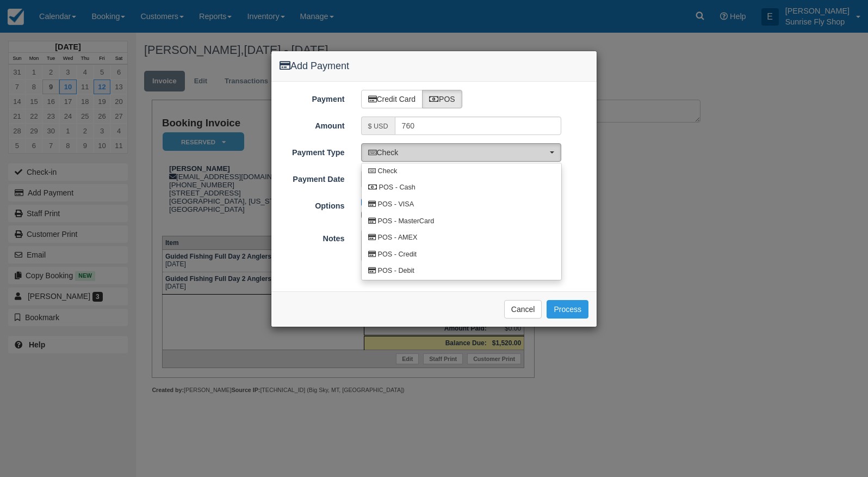 This screenshot has height=477, width=868. Describe the element at coordinates (434, 66) in the screenshot. I see `h4: Add Payment` at that location.